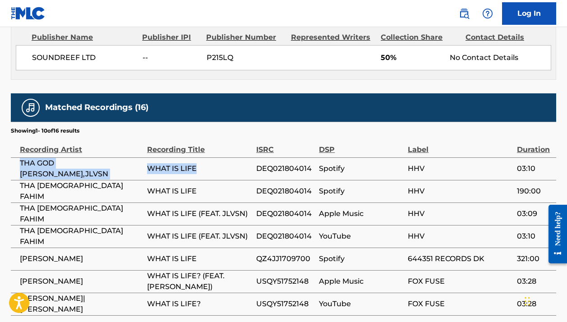 This screenshot has width=567, height=322. What do you see at coordinates (285, 259) in the screenshot?
I see `span: QZ4JJ1709700` at bounding box center [285, 259].